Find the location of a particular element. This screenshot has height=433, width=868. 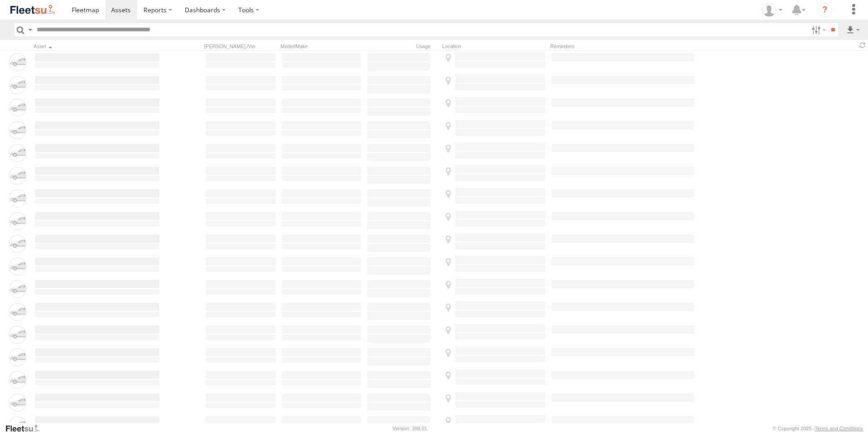

div: Reminders is located at coordinates (623, 46).